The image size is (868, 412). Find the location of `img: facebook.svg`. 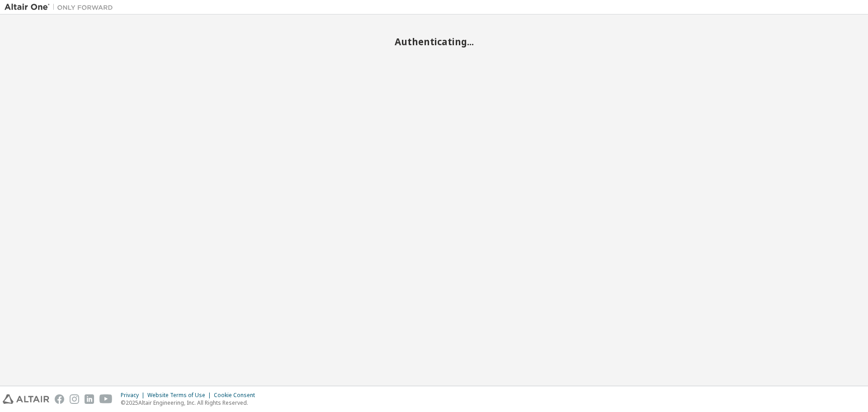

img: facebook.svg is located at coordinates (59, 398).